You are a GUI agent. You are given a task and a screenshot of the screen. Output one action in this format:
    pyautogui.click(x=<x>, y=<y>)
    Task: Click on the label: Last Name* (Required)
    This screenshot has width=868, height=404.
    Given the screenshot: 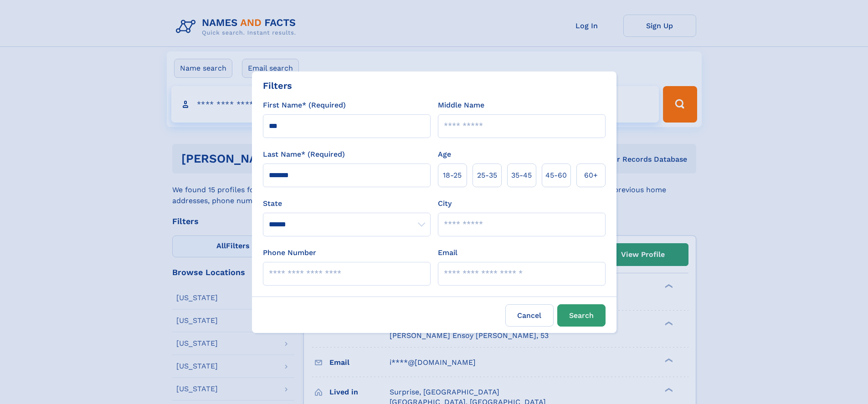 What is the action you would take?
    pyautogui.click(x=304, y=154)
    